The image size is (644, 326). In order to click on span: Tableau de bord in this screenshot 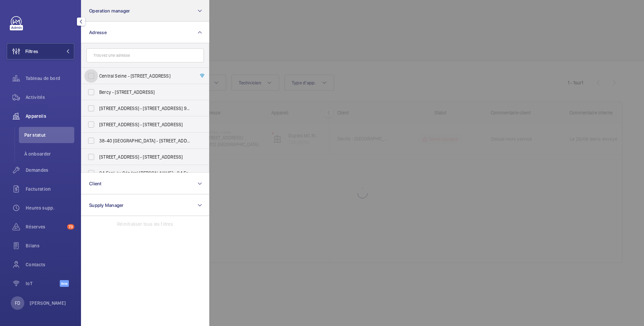, I will do `click(50, 78)`.